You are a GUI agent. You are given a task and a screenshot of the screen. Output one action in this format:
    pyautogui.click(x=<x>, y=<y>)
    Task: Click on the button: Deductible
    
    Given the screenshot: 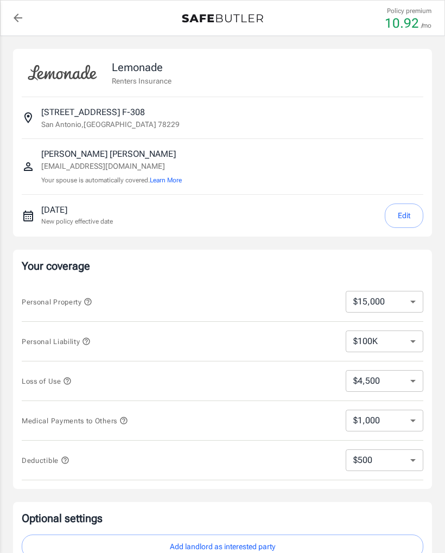 What is the action you would take?
    pyautogui.click(x=46, y=460)
    